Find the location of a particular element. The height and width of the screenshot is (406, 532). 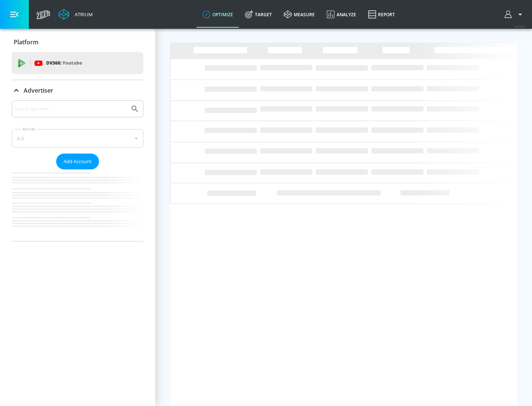

p: DV360: is located at coordinates (64, 63).